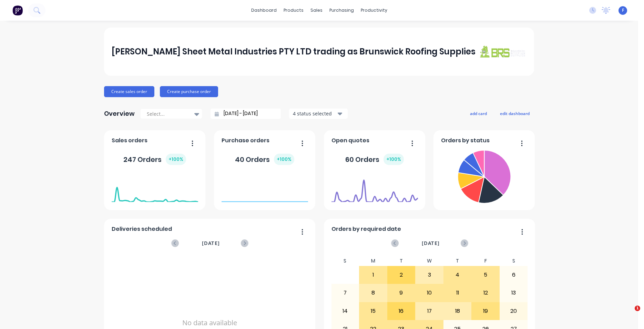 Image resolution: width=644 pixels, height=329 pixels. What do you see at coordinates (623, 10) in the screenshot?
I see `span: F` at bounding box center [623, 10].